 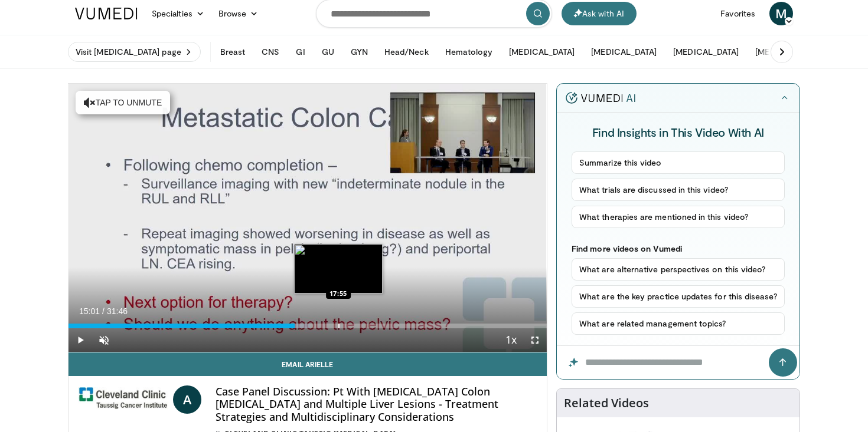 I want to click on button: Head/Neck, so click(x=406, y=52).